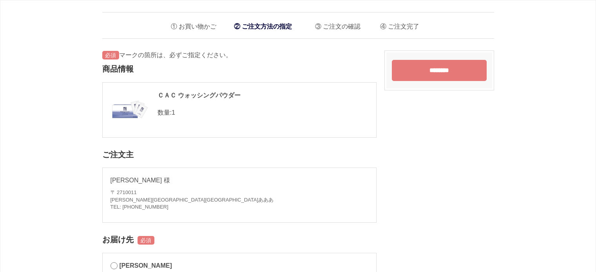 The width and height of the screenshot is (596, 272). Describe the element at coordinates (240, 240) in the screenshot. I see `h2: お届け先` at that location.